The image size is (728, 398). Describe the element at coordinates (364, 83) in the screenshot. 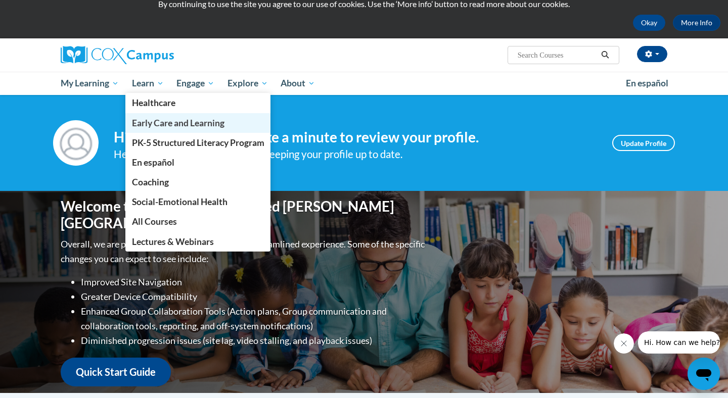

I see `div: Main menu` at that location.